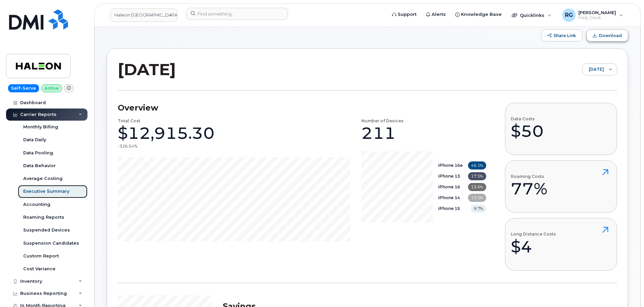 The width and height of the screenshot is (644, 307). I want to click on span: 46.1%, so click(477, 166).